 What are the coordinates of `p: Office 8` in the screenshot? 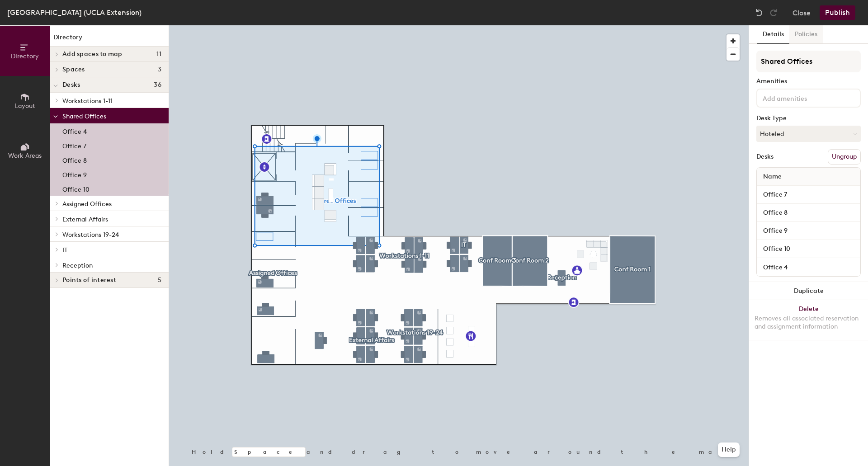 It's located at (74, 159).